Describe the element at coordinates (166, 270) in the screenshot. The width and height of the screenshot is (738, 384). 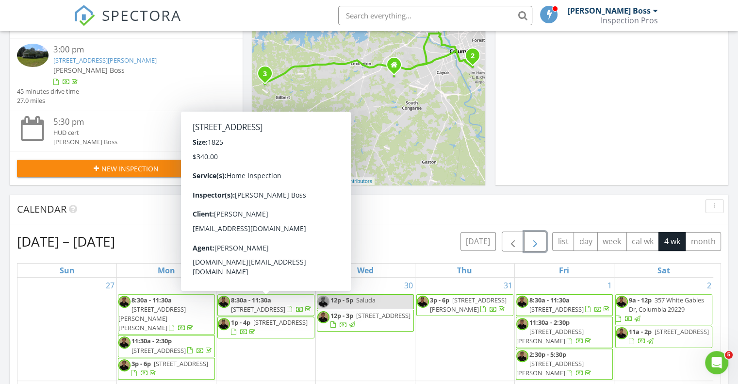
I see `a: Monday` at that location.